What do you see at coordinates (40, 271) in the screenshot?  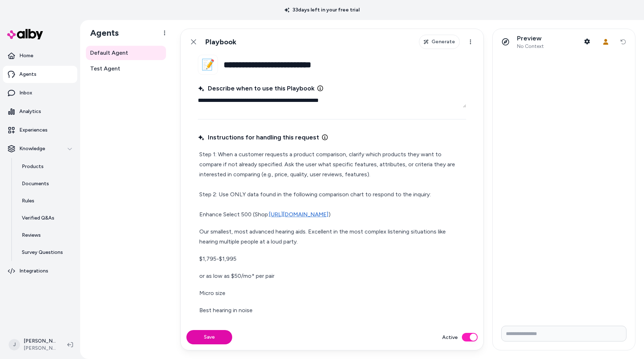 I see `a: Integrations` at bounding box center [40, 271].